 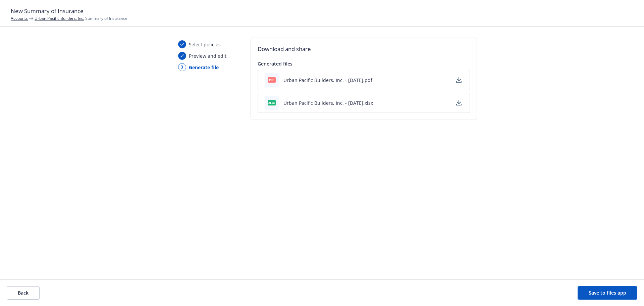 What do you see at coordinates (182, 67) in the screenshot?
I see `div: 3` at bounding box center [182, 67].